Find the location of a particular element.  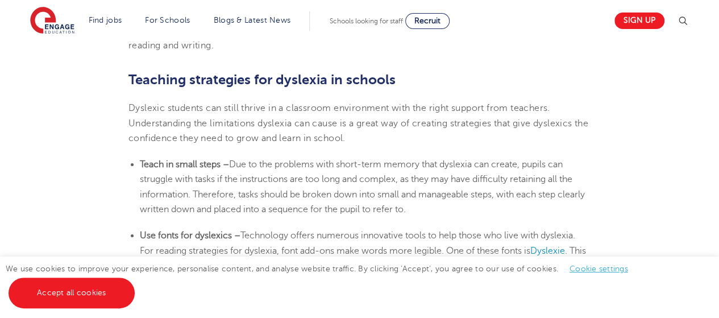

span: Due to the problems with short-term memory that dyslexia can create, pupils can struggle with tas... is located at coordinates (362, 186).